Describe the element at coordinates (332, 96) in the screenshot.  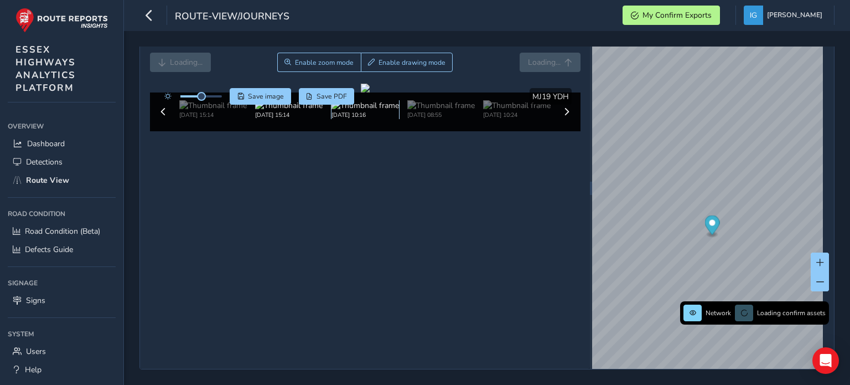
I see `span: Save PDF` at that location.